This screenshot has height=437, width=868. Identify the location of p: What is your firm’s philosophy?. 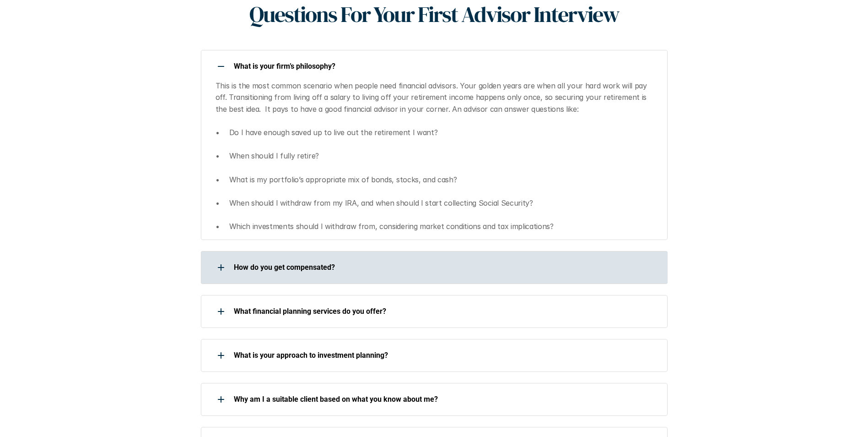
(445, 66).